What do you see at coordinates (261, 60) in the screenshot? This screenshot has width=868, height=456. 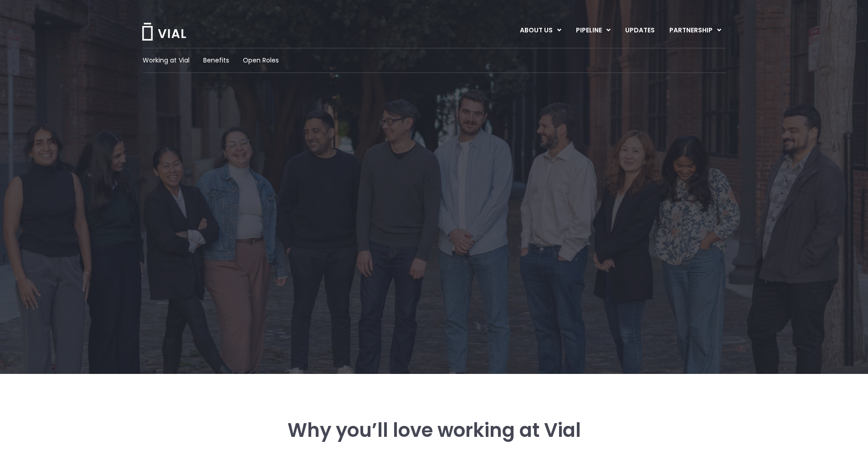 I see `a: Open Roles` at bounding box center [261, 60].